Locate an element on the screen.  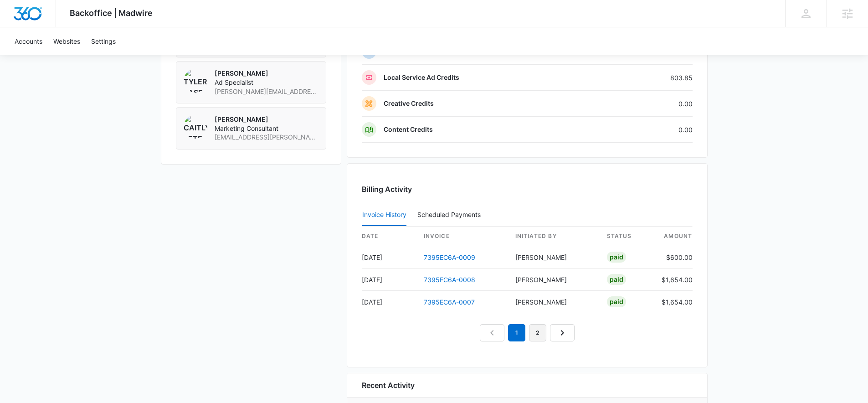
a: 7395EC6A-0009 is located at coordinates (449, 257).